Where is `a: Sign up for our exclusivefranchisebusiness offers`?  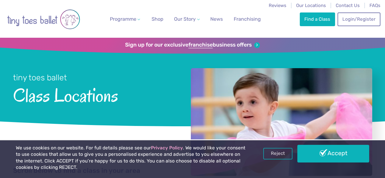
a: Sign up for our exclusivefranchisebusiness offers is located at coordinates (192, 45).